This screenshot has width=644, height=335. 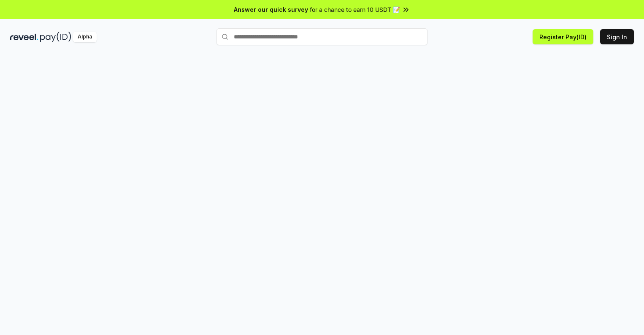 What do you see at coordinates (355, 9) in the screenshot?
I see `span: for a chance to earn 10 USDT 📝` at bounding box center [355, 9].